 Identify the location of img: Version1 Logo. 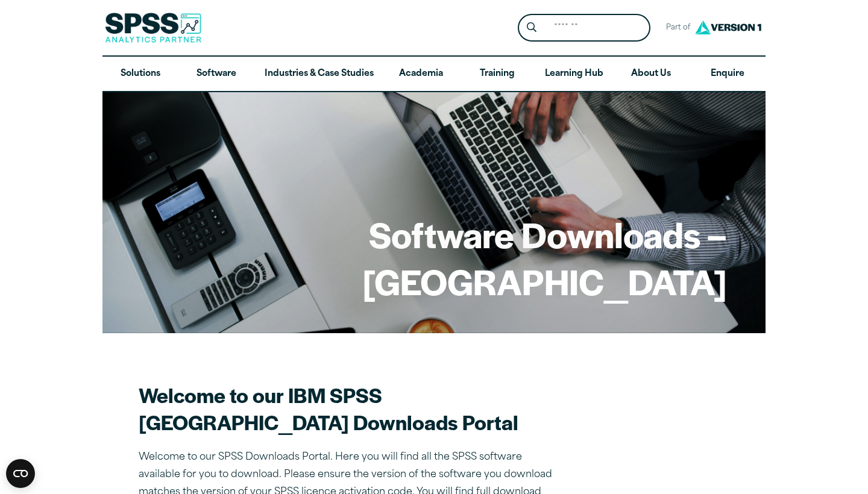
(728, 27).